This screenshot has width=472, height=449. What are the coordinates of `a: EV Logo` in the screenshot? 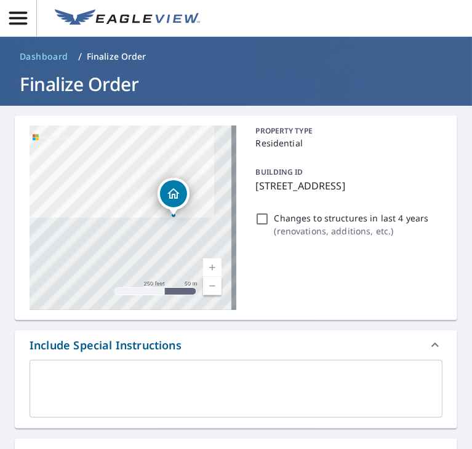 It's located at (127, 18).